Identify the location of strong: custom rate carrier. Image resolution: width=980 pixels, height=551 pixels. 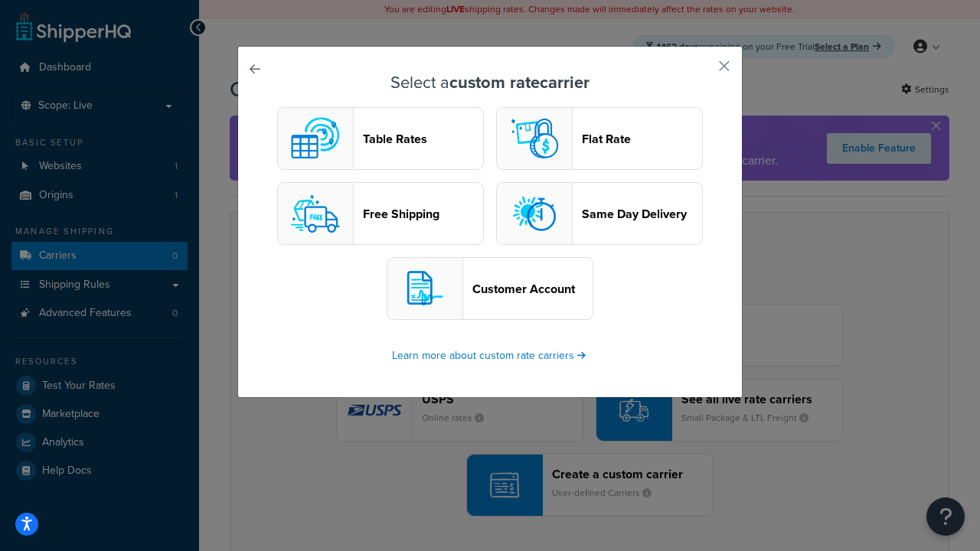
(519, 82).